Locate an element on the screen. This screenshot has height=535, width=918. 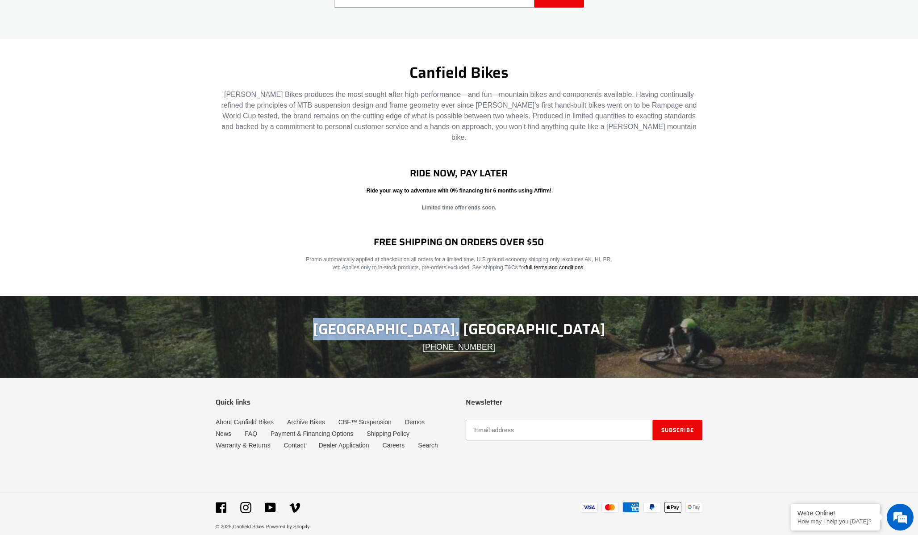
a: full terms and conditions is located at coordinates (554, 267).